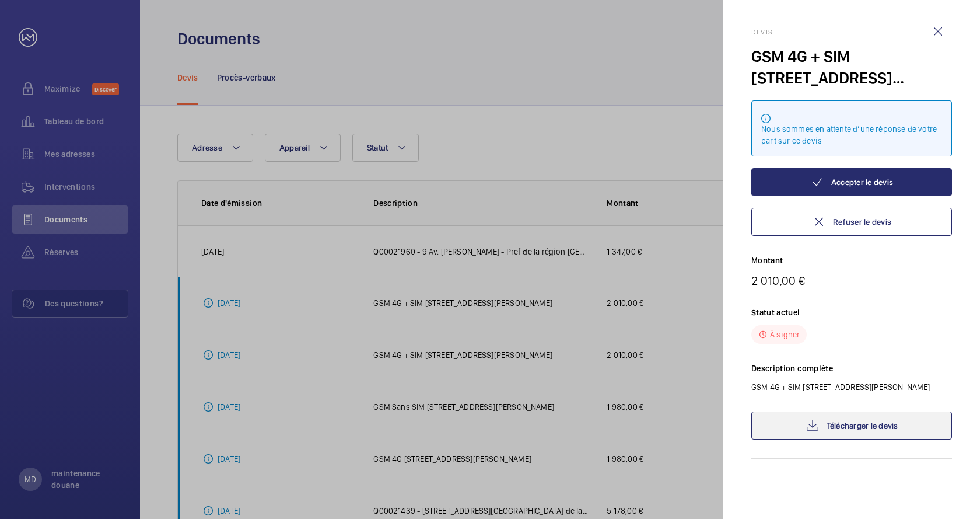  What do you see at coordinates (852, 221) in the screenshot?
I see `button: Refuser le devis` at bounding box center [852, 221].